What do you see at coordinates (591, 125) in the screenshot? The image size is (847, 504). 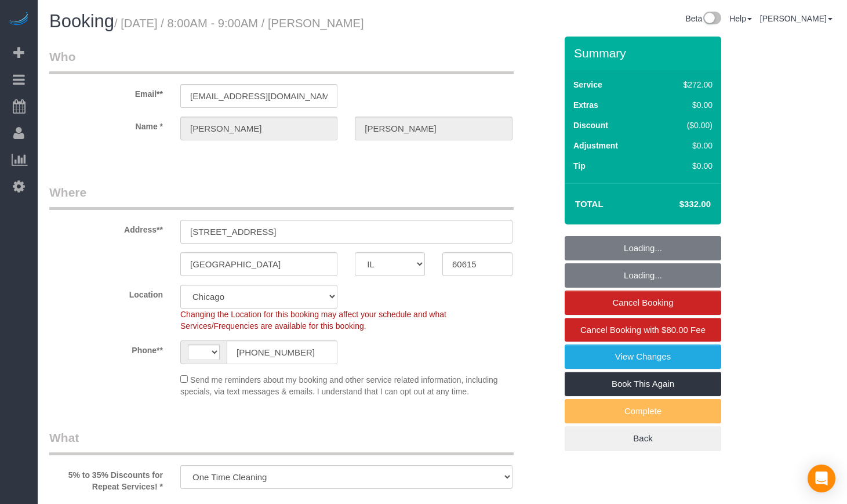 I see `label: Discount` at bounding box center [591, 125].